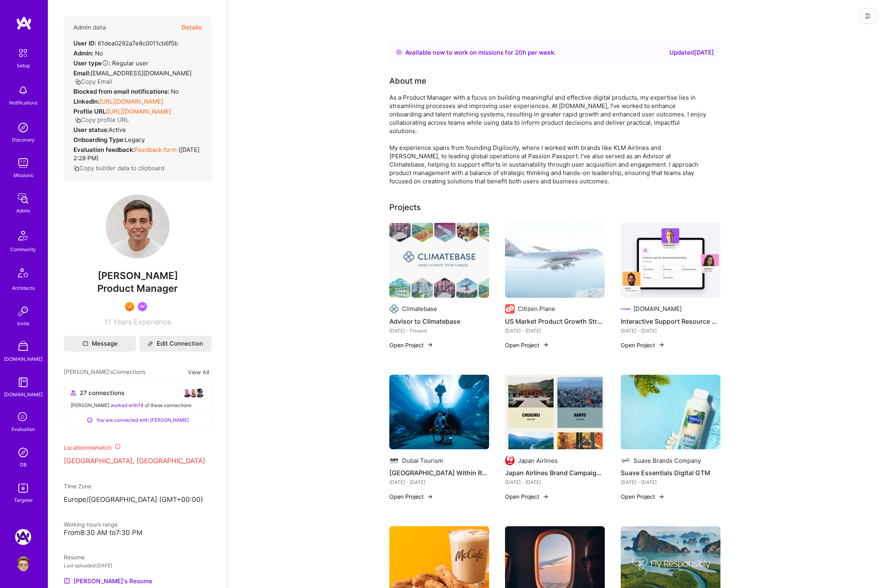 The image size is (882, 588). I want to click on span: Active, so click(117, 130).